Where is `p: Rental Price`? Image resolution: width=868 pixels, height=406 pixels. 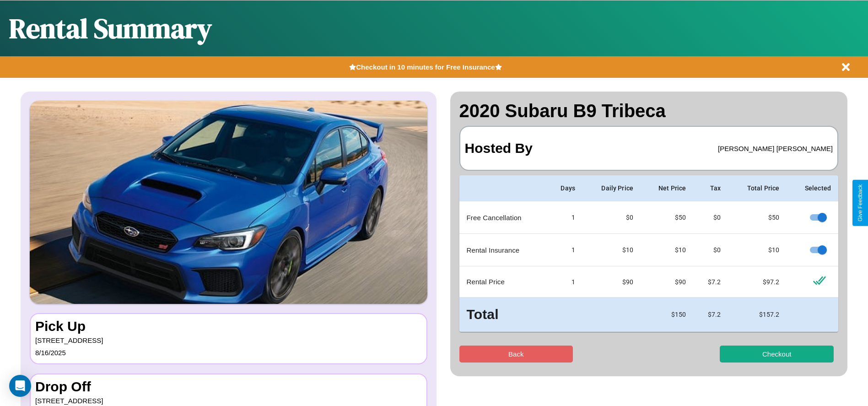 p: Rental Price is located at coordinates (503, 282).